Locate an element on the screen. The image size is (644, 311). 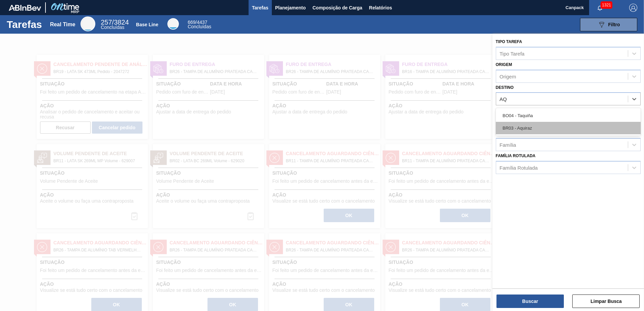
h1: Tarefas is located at coordinates (24, 24).